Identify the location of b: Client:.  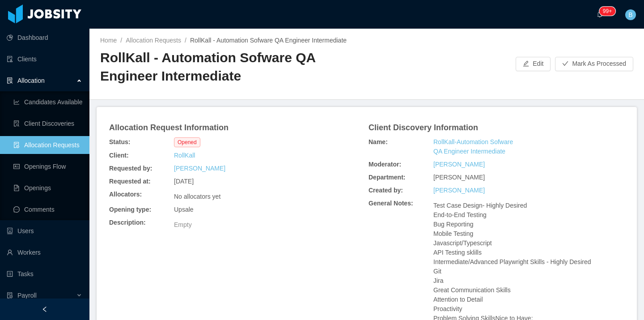
(119, 156).